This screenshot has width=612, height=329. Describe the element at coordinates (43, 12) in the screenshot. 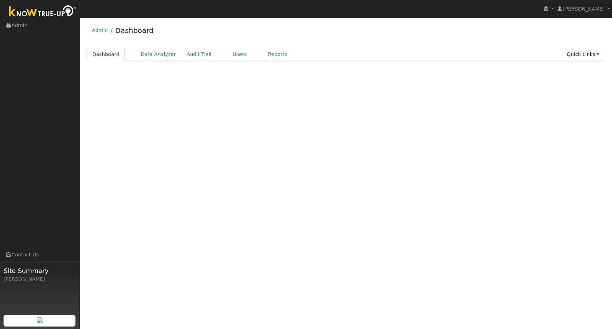

I see `img: Know True-Up` at that location.